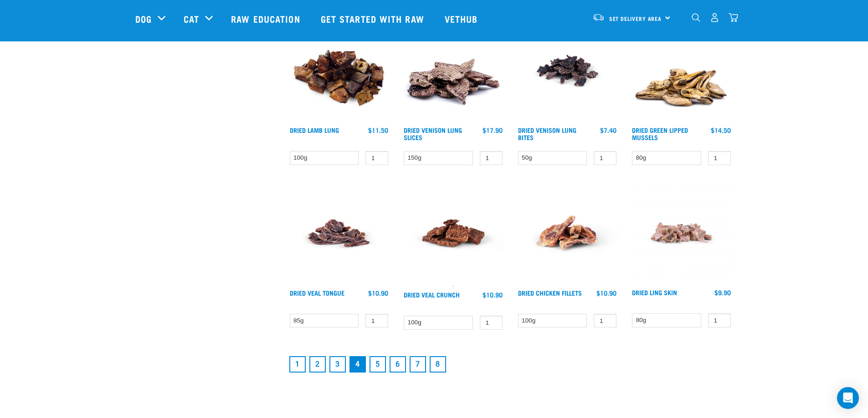  What do you see at coordinates (681, 70) in the screenshot?
I see `img: 1306 Freeze Dried Mussels 01` at bounding box center [681, 70].